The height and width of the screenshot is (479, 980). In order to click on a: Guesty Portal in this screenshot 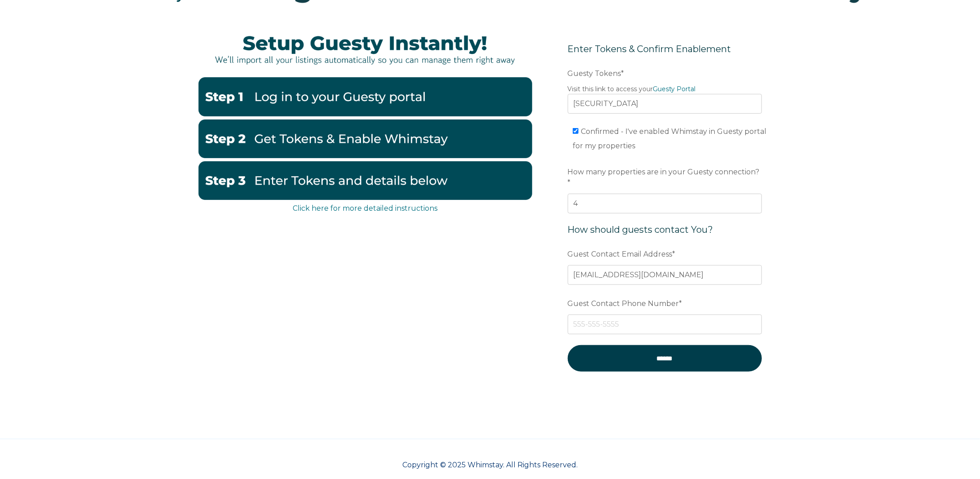, I will do `click(674, 89)`.